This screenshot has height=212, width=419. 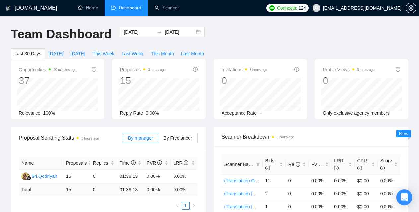 What do you see at coordinates (30, 113) in the screenshot?
I see `span: Relevance` at bounding box center [30, 113].